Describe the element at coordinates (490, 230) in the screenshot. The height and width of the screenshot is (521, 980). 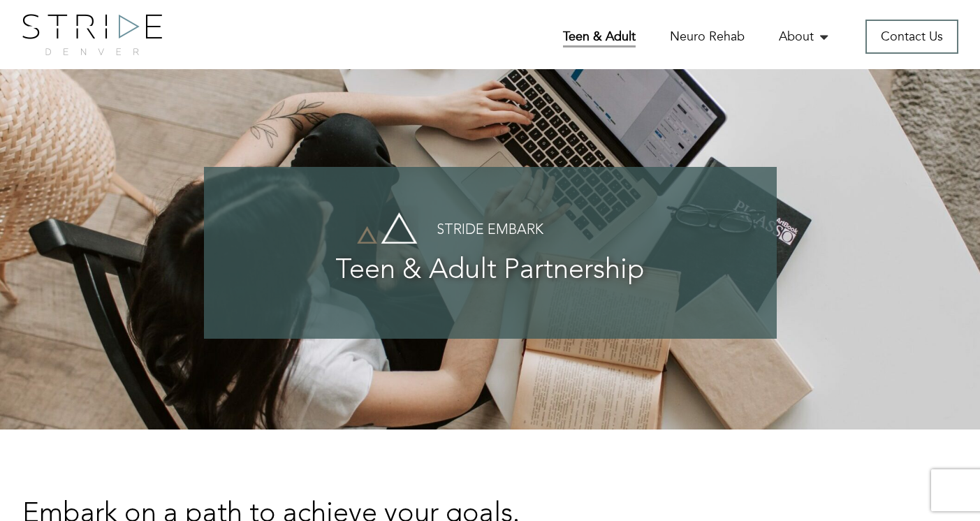
I see `h4: Stride Embark` at that location.